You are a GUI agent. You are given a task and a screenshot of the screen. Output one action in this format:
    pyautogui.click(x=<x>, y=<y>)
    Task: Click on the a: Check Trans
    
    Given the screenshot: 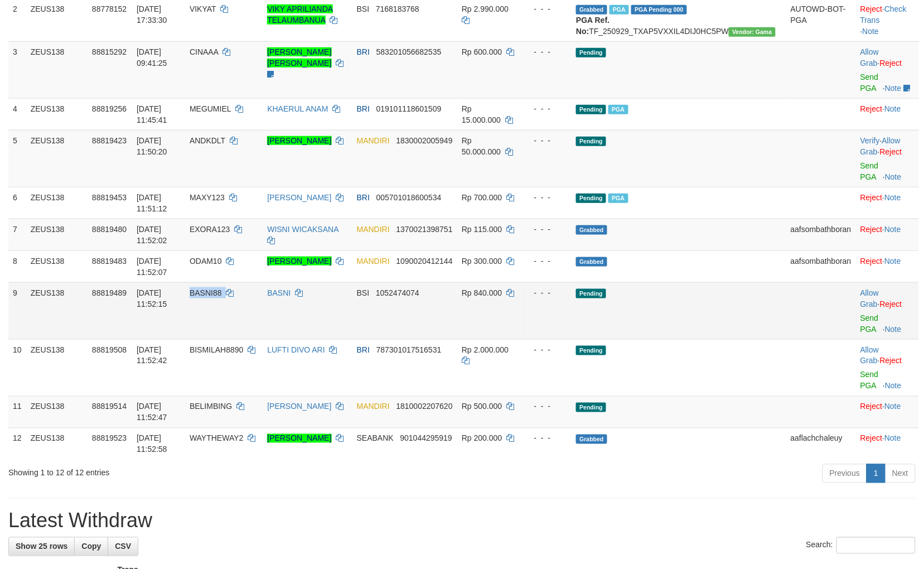 What is the action you would take?
    pyautogui.click(x=883, y=14)
    